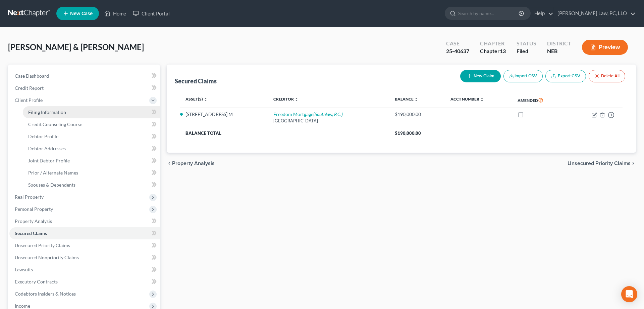 Image resolution: width=644 pixels, height=309 pixels. Describe the element at coordinates (559, 43) in the screenshot. I see `div: District` at that location.